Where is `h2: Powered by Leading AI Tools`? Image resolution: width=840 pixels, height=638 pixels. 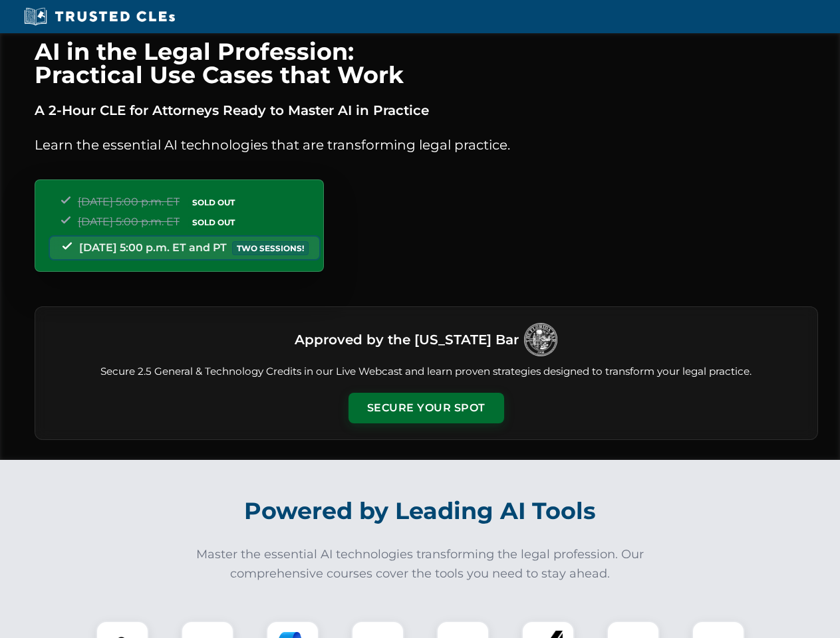 h2: Powered by Leading AI Tools is located at coordinates (420, 511).